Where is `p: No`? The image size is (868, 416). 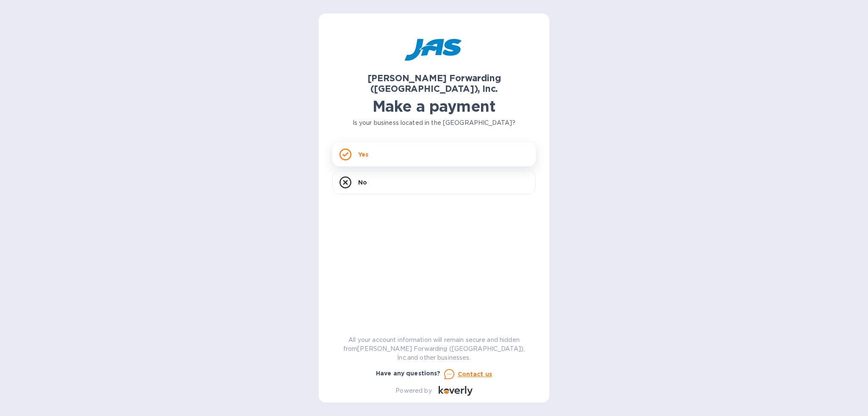
p: No is located at coordinates (362, 183).